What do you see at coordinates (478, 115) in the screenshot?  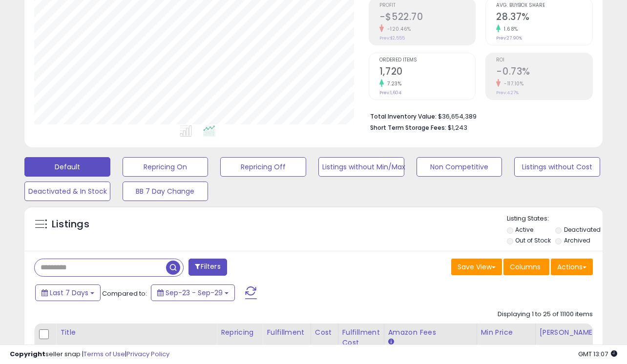 I see `li: $36,654,389` at bounding box center [478, 115].